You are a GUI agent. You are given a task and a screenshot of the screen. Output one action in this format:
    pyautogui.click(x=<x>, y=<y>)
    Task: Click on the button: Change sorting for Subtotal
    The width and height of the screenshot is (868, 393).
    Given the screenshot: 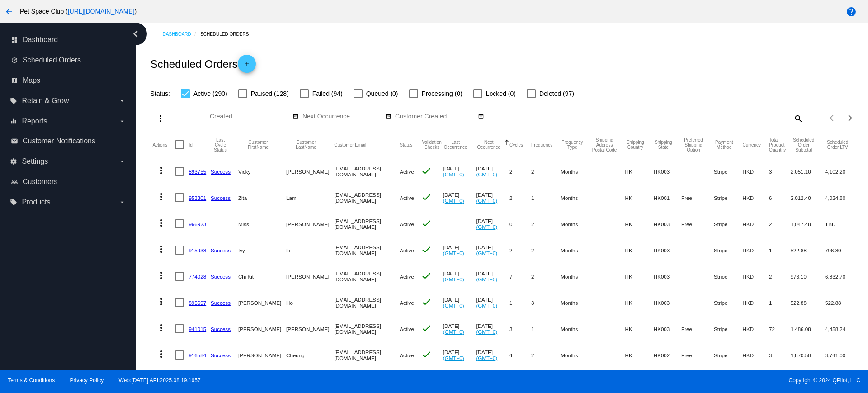 What is the action you would take?
    pyautogui.click(x=804, y=145)
    